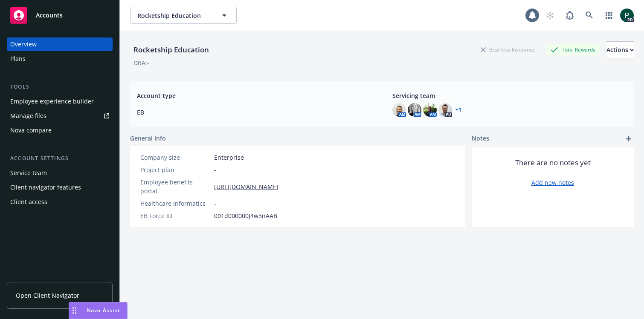 This screenshot has width=644, height=319. I want to click on div: Employee benefits portal, so click(175, 187).